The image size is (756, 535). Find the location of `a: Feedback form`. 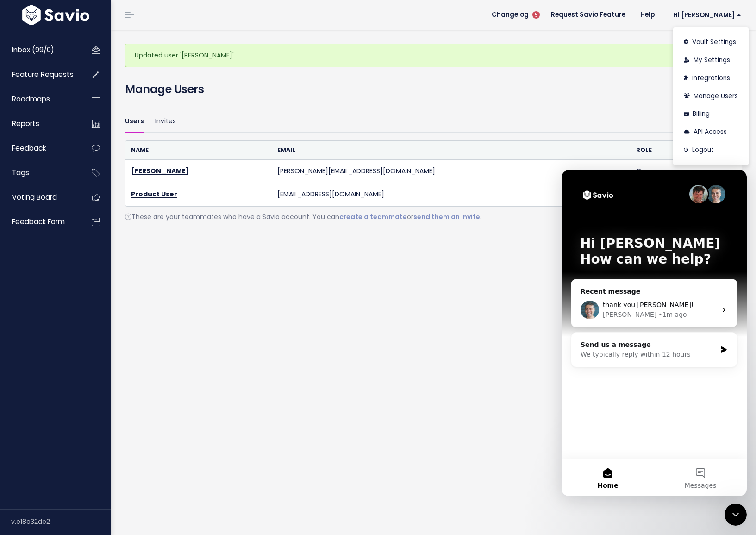

a: Feedback form is located at coordinates (40, 222).